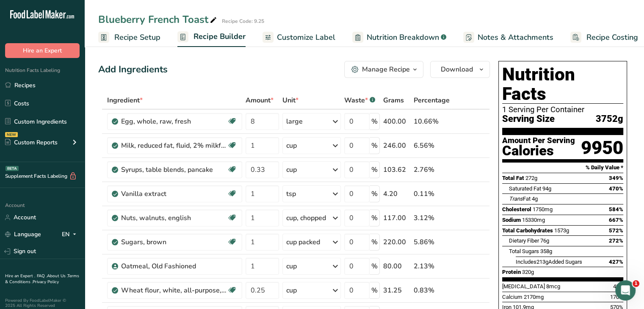 This screenshot has height=309, width=644. What do you see at coordinates (527, 230) in the screenshot?
I see `span: Total Carbohydrates` at bounding box center [527, 230].